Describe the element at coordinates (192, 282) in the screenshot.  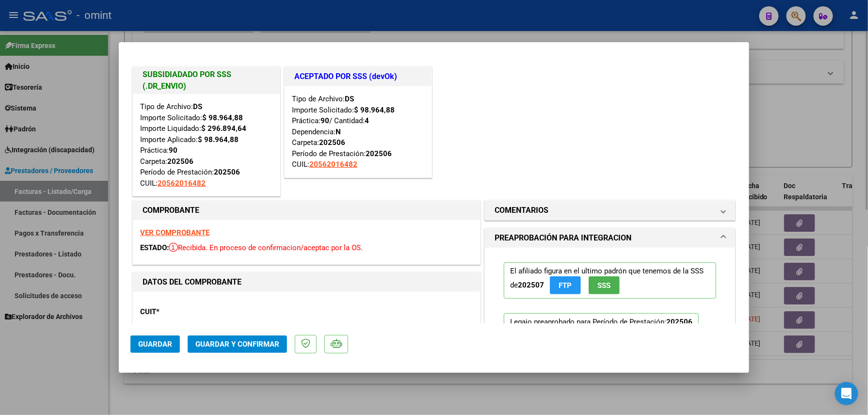
I see `strong: DATOS DEL COMPROBANTE` at that location.